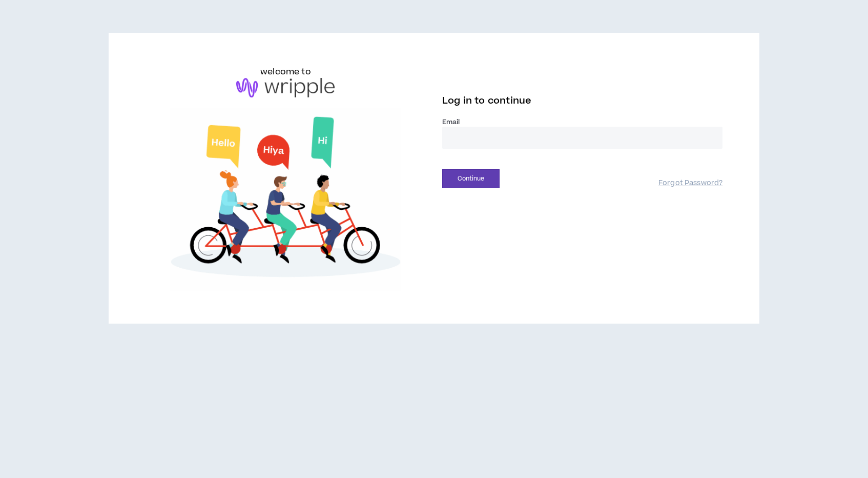 This screenshot has height=478, width=868. Describe the element at coordinates (486, 100) in the screenshot. I see `span: Log in to continue` at that location.